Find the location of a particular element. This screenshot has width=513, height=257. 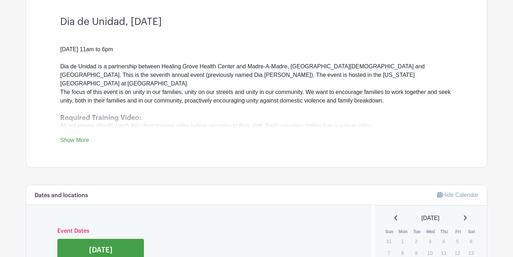

p: 31 is located at coordinates (389, 241).